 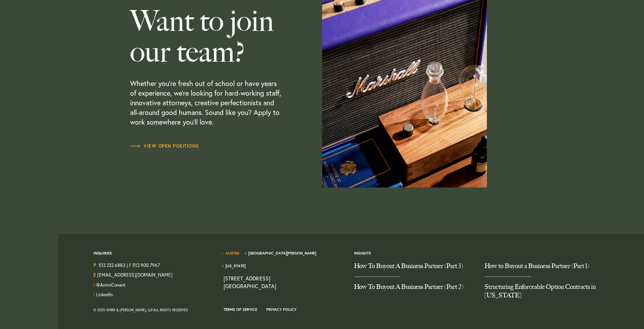 What do you see at coordinates (413, 287) in the screenshot?
I see `a: How To Buyout A Business Partner (Part 2)` at bounding box center [413, 287].